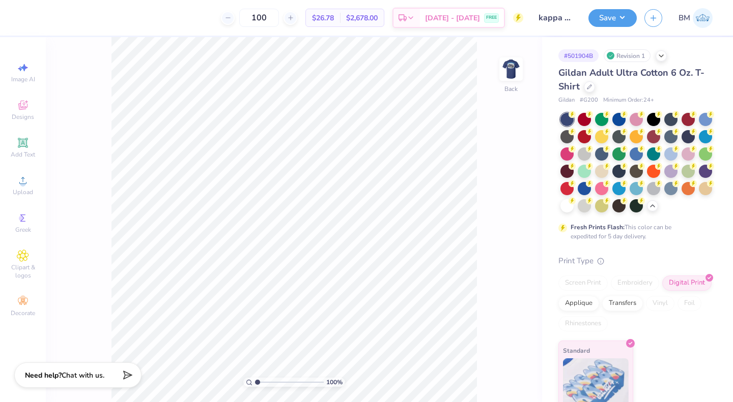 Image resolution: width=733 pixels, height=402 pixels. What do you see at coordinates (582, 324) in the screenshot?
I see `div: Rhinestones` at bounding box center [582, 324].